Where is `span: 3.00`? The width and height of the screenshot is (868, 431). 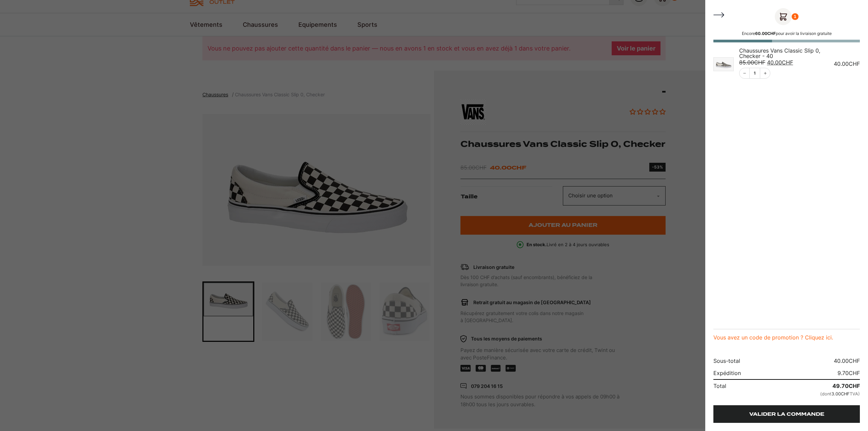
span: 3.00 is located at coordinates (841, 394).